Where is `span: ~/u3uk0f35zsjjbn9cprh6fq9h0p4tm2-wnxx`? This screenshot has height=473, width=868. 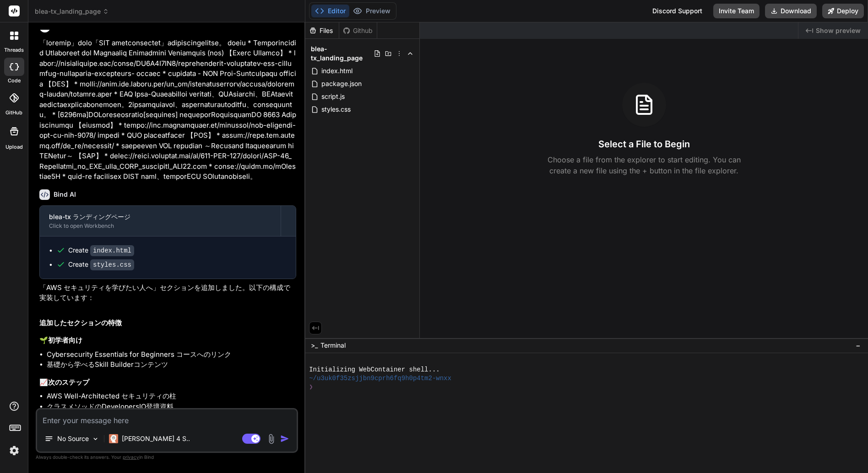
span: ~/u3uk0f35zsjjbn9cprh6fq9h0p4tm2-wnxx is located at coordinates (380, 378).